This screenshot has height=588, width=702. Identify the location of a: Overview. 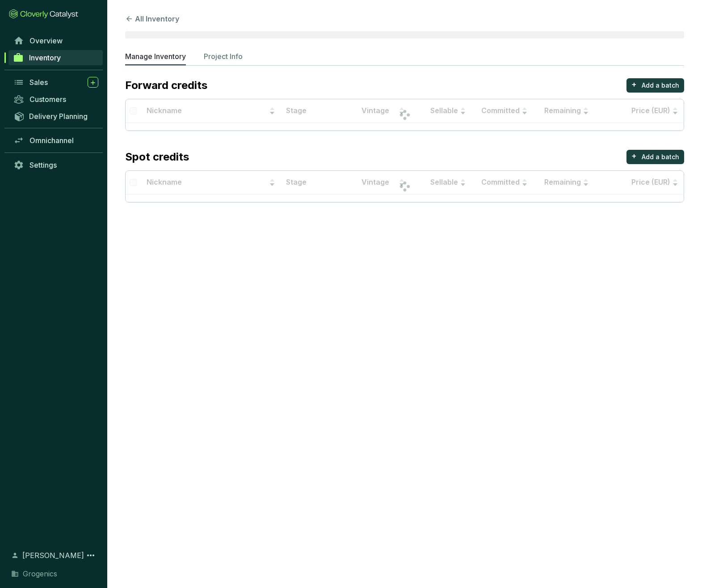
(55, 41).